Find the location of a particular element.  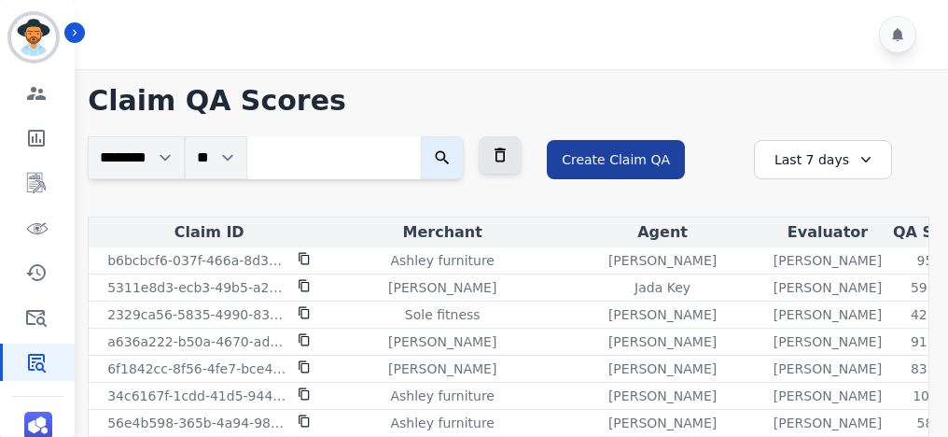

p: Jada Key is located at coordinates (663, 287).